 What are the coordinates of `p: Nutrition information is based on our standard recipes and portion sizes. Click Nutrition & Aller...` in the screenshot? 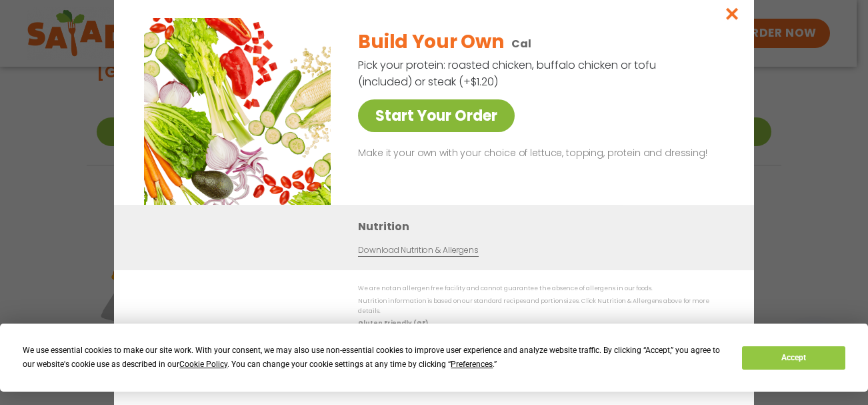 It's located at (543, 306).